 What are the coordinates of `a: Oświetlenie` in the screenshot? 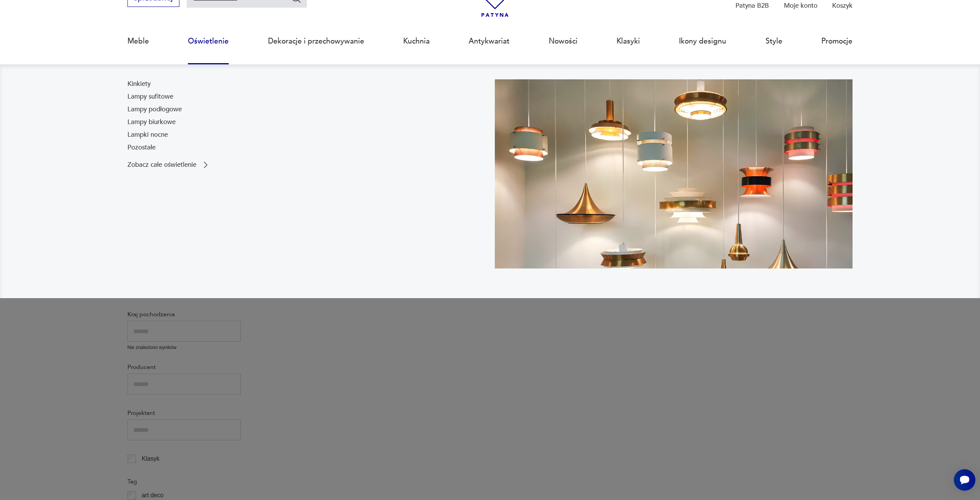 It's located at (209, 41).